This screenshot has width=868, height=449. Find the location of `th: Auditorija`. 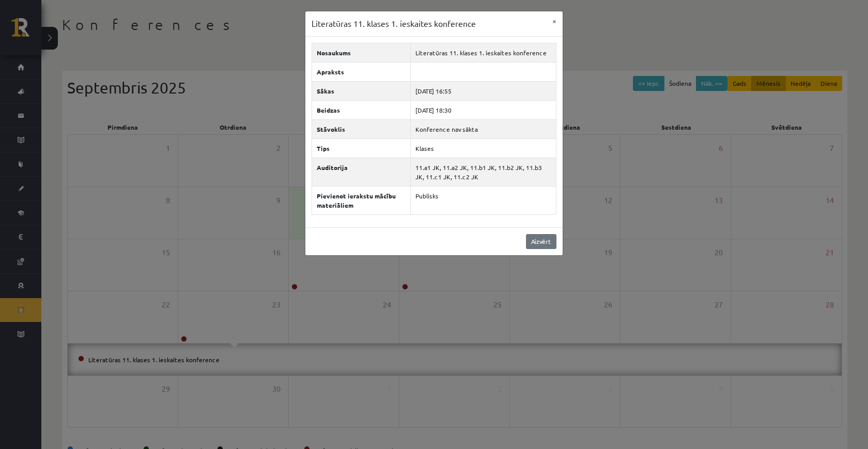

th: Auditorija is located at coordinates (361, 172).